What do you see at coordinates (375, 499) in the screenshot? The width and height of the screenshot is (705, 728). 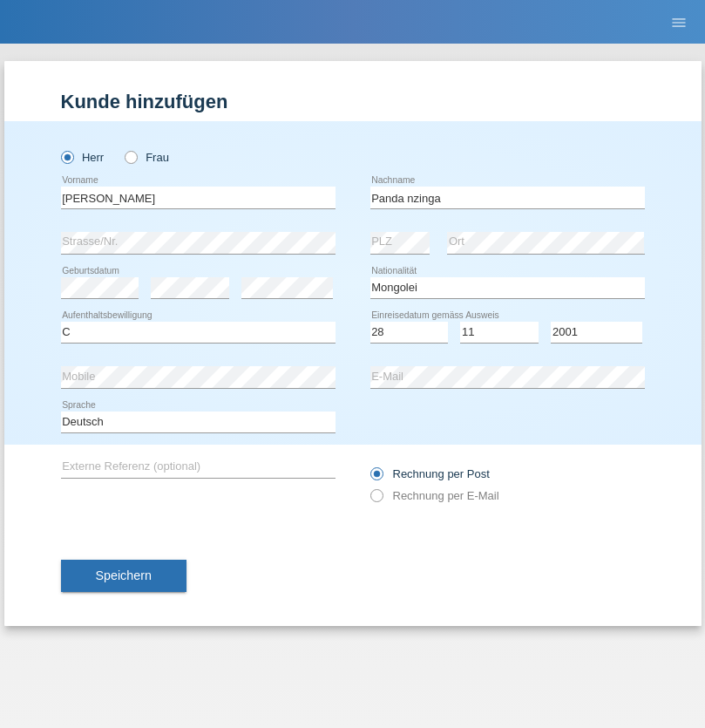 I see `input: Rechnung per E-Mail` at bounding box center [375, 499].